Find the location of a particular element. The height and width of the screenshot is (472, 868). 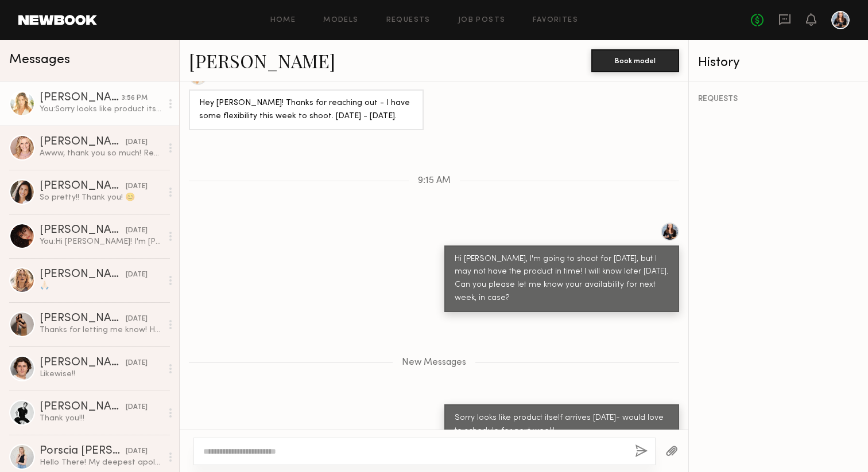

a: Job Posts is located at coordinates (482, 20).